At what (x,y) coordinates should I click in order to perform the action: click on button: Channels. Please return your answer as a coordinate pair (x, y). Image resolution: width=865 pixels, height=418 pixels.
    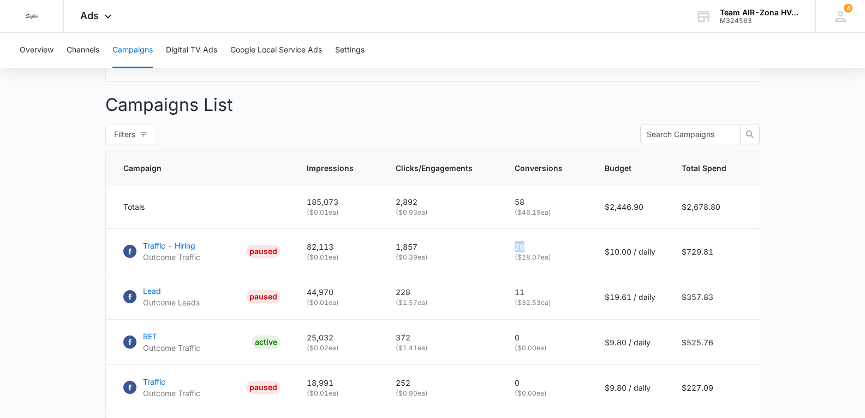
    Looking at the image, I should click on (83, 50).